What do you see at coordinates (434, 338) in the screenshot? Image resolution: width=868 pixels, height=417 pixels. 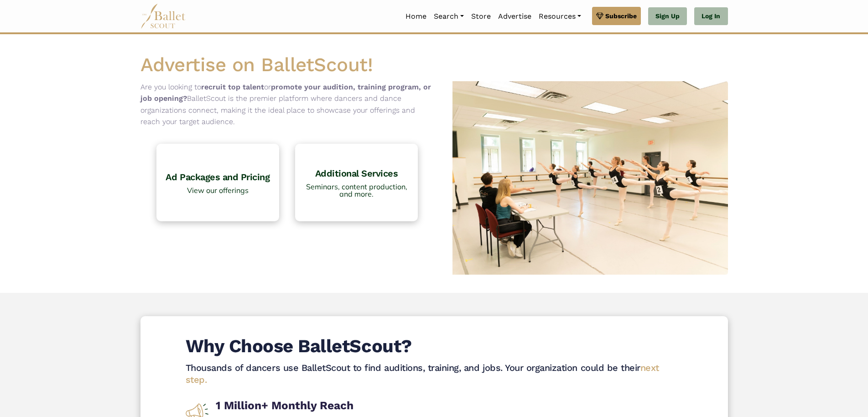 I see `h4: Why Choose BalletScout?` at bounding box center [434, 338].